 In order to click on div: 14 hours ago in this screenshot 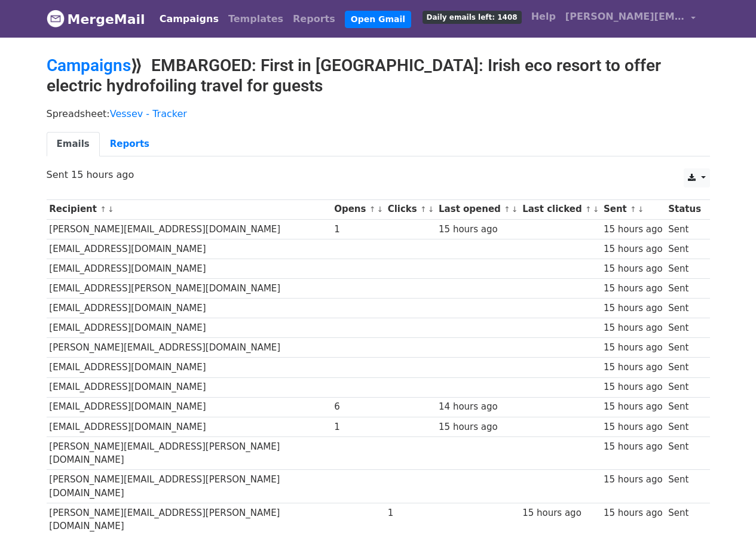, I will do `click(477, 407)`.